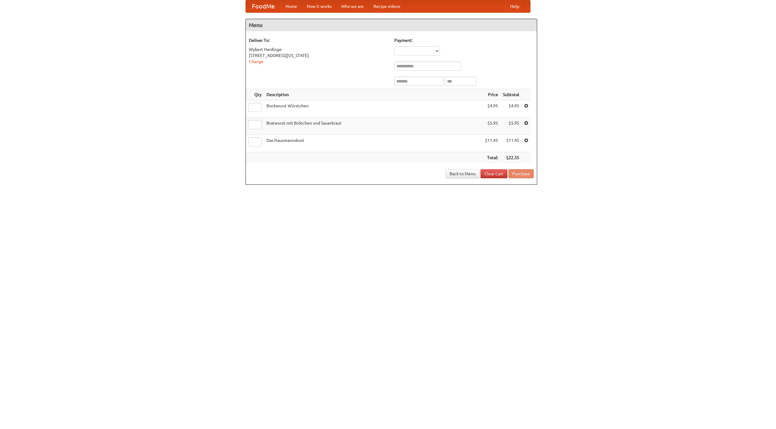 This screenshot has height=429, width=776. What do you see at coordinates (511, 95) in the screenshot?
I see `th: Subtotal` at bounding box center [511, 95].